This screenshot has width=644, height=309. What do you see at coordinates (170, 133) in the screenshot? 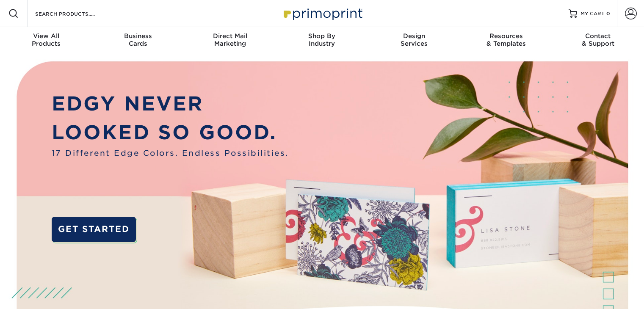
I see `p: LOOKED SO GOOD.` at bounding box center [170, 133].